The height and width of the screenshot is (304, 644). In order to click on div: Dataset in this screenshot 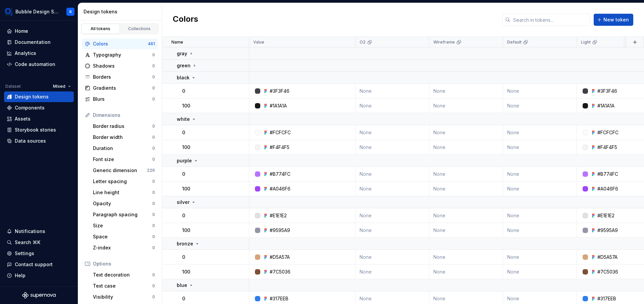, I will do `click(13, 86)`.